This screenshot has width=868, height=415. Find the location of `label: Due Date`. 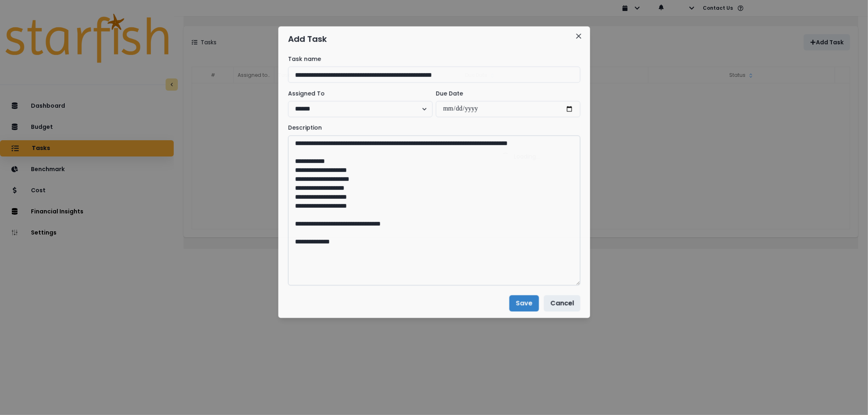

label: Due Date is located at coordinates (505, 93).